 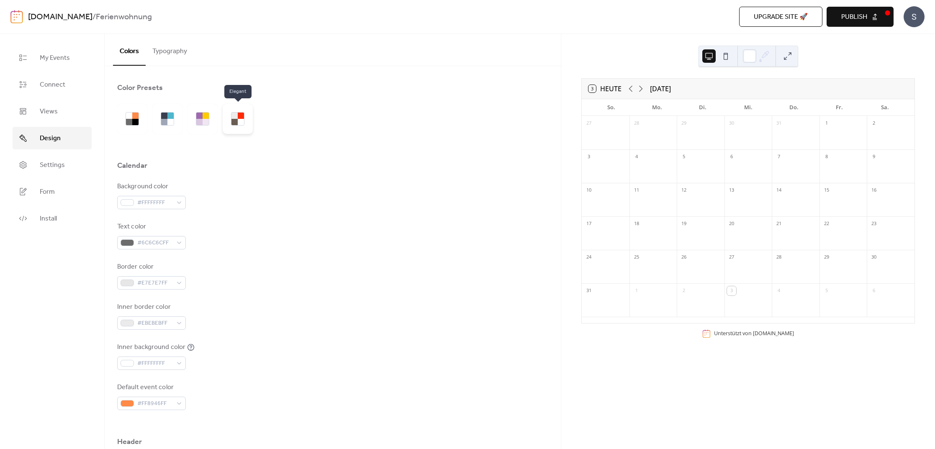 What do you see at coordinates (684, 257) in the screenshot?
I see `div: 26` at bounding box center [684, 257].